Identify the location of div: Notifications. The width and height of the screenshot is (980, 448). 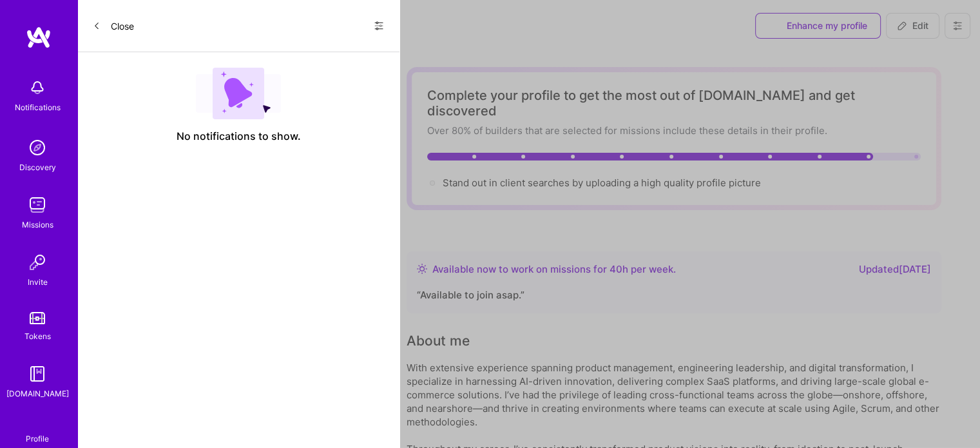
(38, 107).